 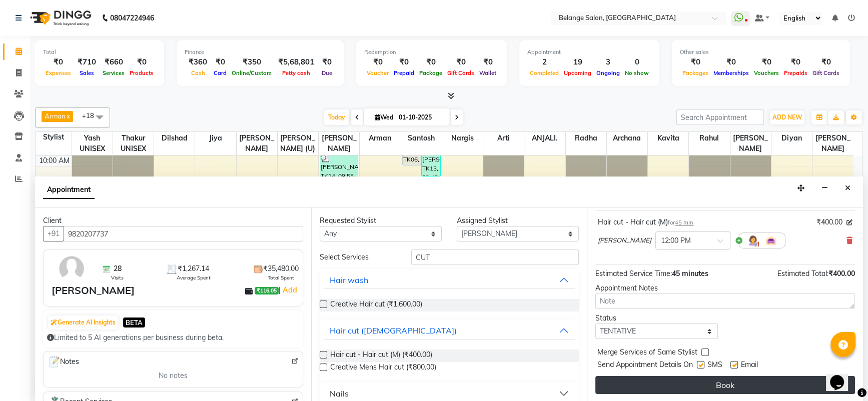 What do you see at coordinates (504, 138) in the screenshot?
I see `span: Arti` at bounding box center [504, 138].